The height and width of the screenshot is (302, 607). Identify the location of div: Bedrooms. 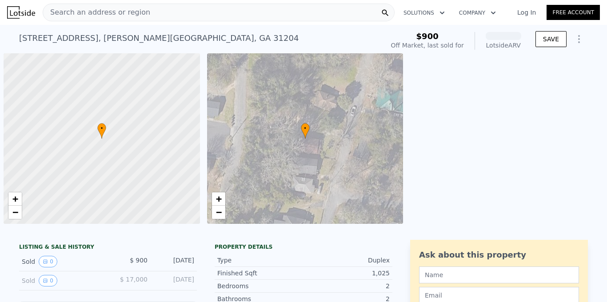
(260, 286).